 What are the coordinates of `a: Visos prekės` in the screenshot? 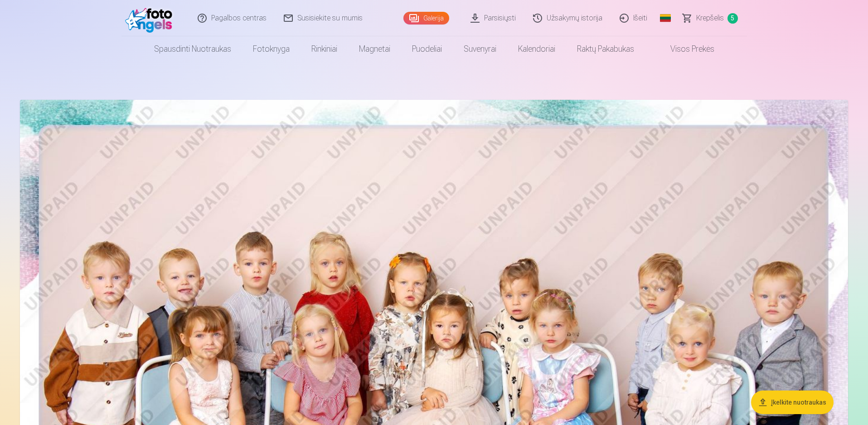 It's located at (685, 49).